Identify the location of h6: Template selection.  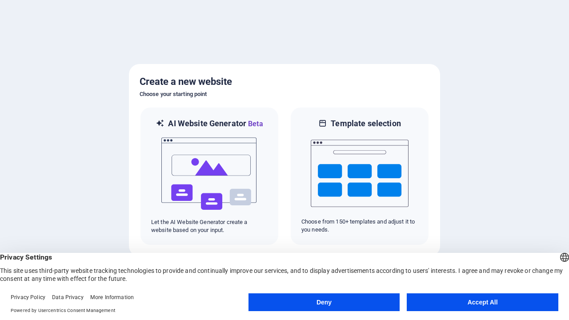
(365, 124).